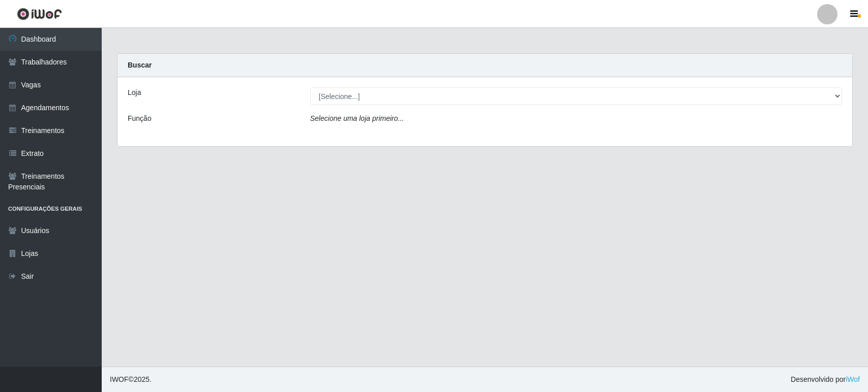 The image size is (868, 392). What do you see at coordinates (357, 119) in the screenshot?
I see `i: Selecione uma loja primeiro...` at bounding box center [357, 119].